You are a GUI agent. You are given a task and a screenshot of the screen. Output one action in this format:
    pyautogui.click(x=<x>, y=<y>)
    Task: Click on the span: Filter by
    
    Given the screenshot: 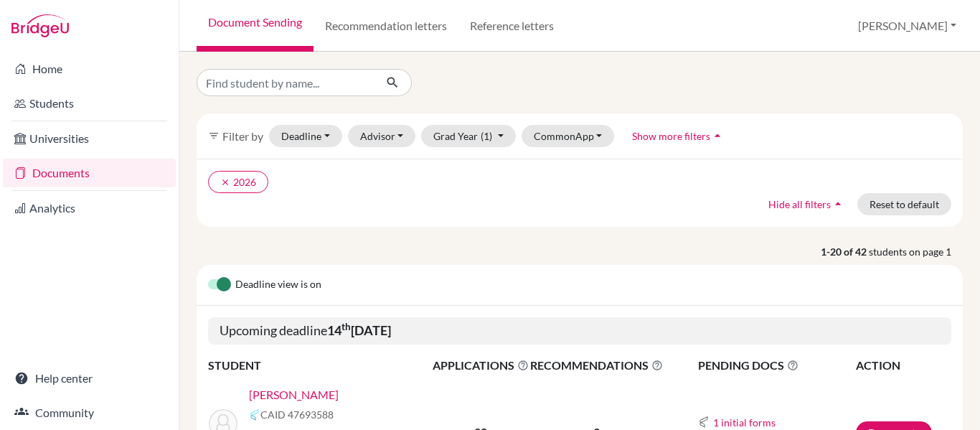 What is the action you would take?
    pyautogui.click(x=242, y=136)
    